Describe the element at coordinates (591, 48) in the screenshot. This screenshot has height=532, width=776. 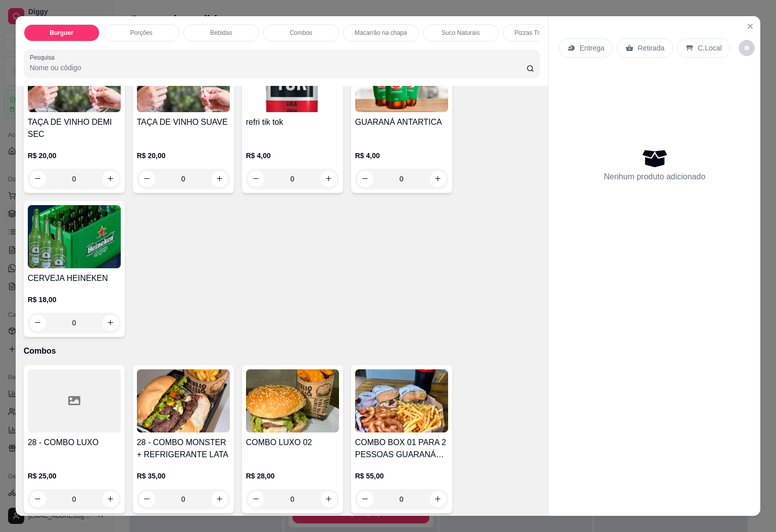
I see `p: Entrega` at that location.